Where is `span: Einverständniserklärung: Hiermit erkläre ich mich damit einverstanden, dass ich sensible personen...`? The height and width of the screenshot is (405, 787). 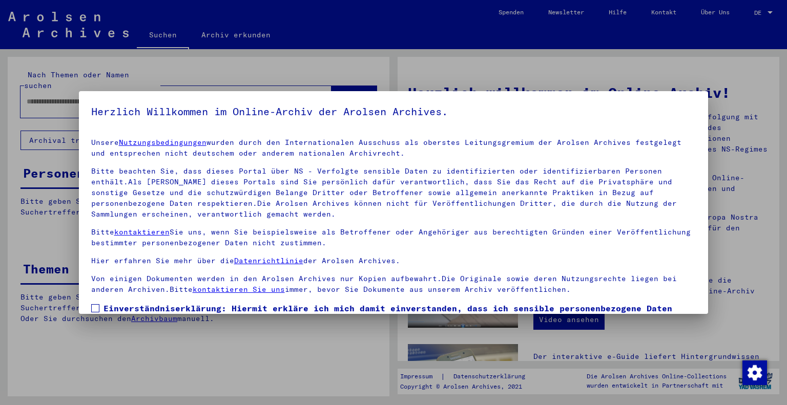
span: Einverständniserklärung: Hiermit erkläre ich mich damit einverstanden, dass ich sensible personen... is located at coordinates (400, 327).